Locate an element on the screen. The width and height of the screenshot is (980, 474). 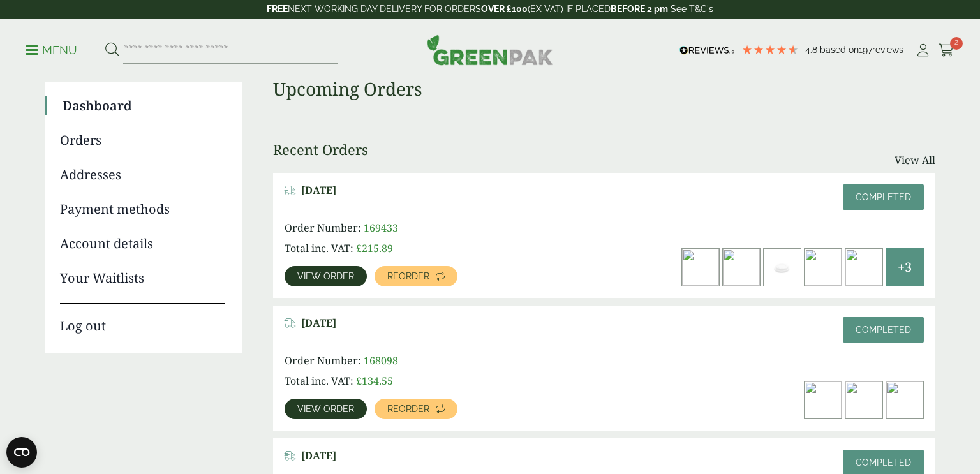
bdi: 215.89 is located at coordinates (375, 248).